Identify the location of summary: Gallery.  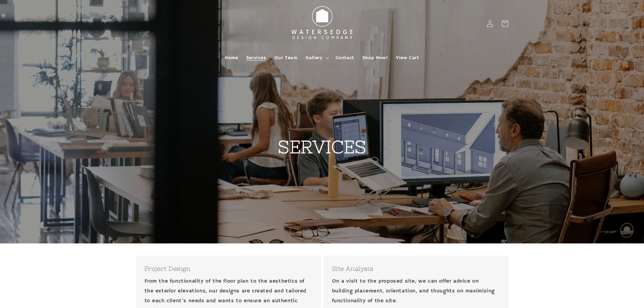
(316, 58).